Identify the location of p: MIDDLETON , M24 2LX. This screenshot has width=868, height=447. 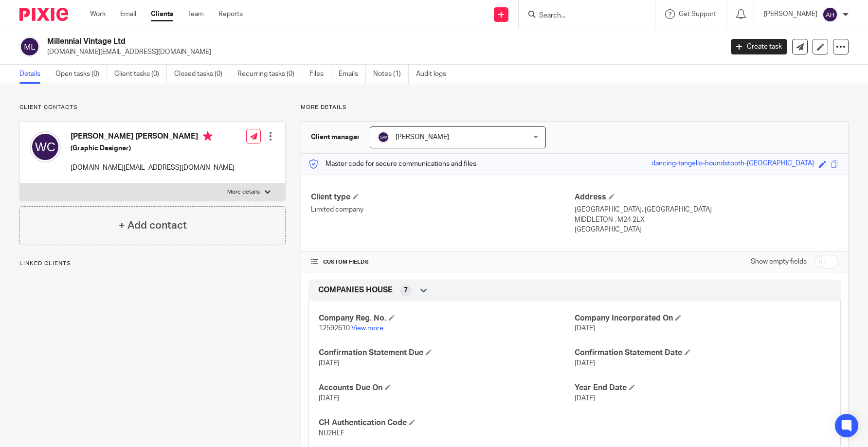
(706, 220).